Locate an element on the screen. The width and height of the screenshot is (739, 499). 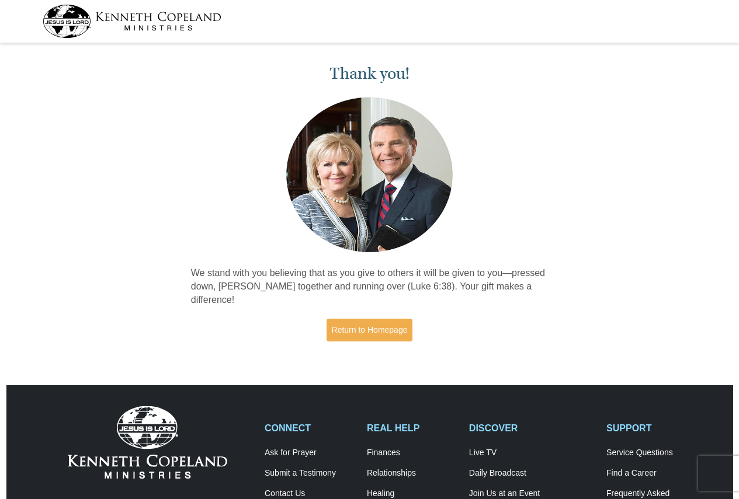
img: Kenneth Copeland Ministries is located at coordinates (147, 443).